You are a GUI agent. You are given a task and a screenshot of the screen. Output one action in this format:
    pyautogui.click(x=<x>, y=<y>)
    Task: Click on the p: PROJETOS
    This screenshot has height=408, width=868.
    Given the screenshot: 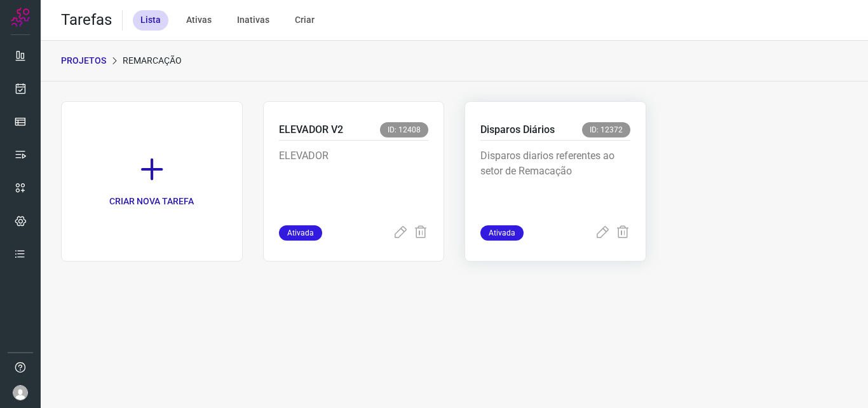 What is the action you would take?
    pyautogui.click(x=84, y=61)
    